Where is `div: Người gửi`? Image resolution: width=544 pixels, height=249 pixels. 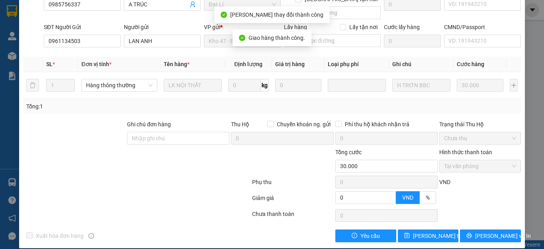
div: Người gửi is located at coordinates (162, 27).